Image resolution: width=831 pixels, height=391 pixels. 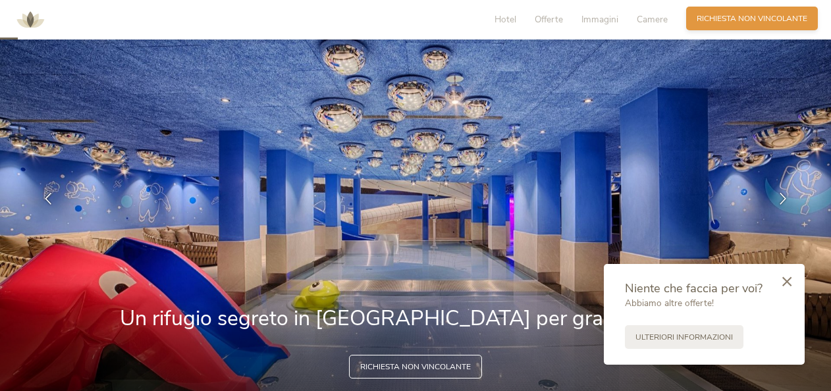 I want to click on a: Ulteriori informazioni, so click(x=684, y=337).